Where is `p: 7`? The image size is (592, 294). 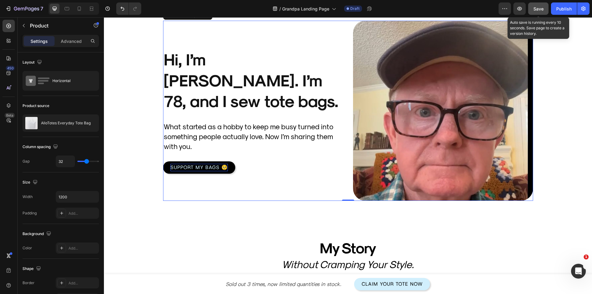 p: 7 is located at coordinates (42, 9).